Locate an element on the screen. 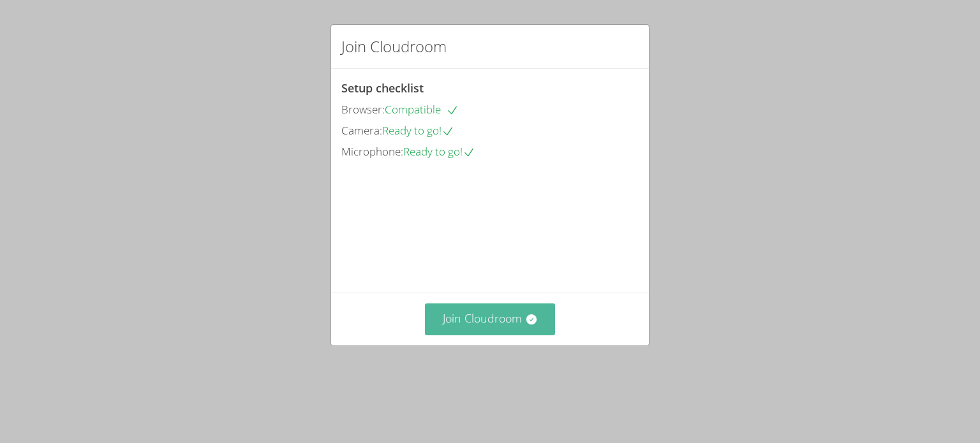 The image size is (980, 443). button: Join Cloudroom is located at coordinates (490, 319).